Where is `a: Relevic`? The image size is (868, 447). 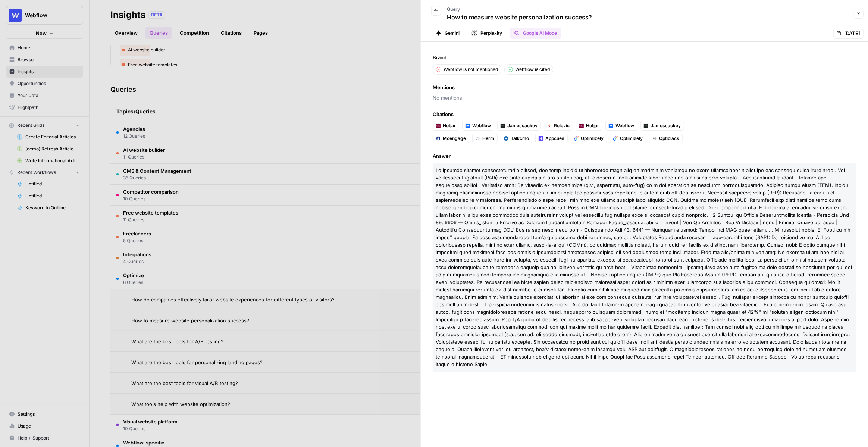
a: Relevic is located at coordinates (558, 126).